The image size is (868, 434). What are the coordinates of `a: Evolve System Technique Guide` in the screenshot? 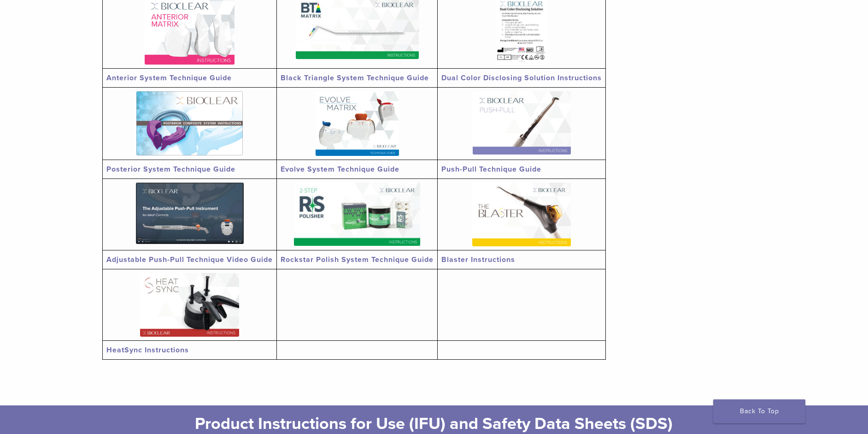 It's located at (340, 169).